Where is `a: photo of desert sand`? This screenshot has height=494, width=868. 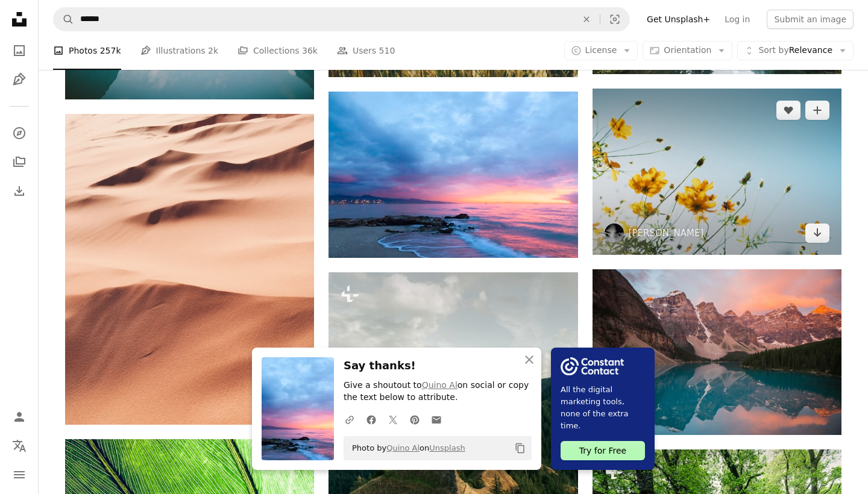
a: photo of desert sand is located at coordinates (189, 269).